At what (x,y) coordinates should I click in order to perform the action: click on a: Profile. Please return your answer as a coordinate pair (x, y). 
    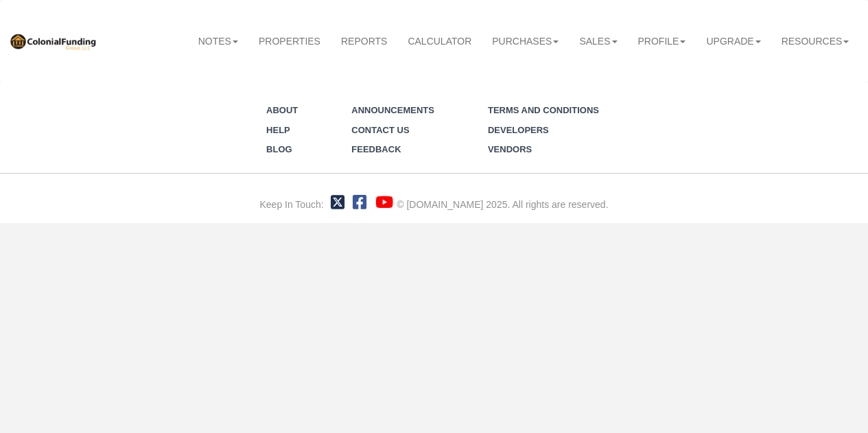
    Looking at the image, I should click on (662, 41).